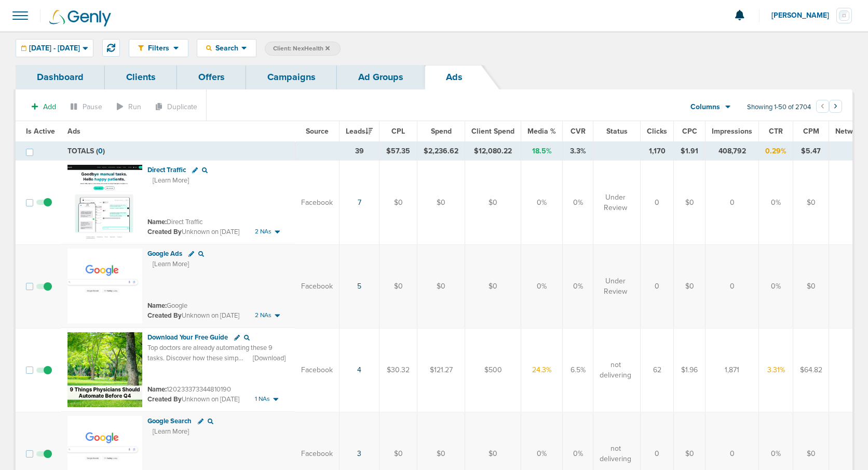  What do you see at coordinates (165, 254) in the screenshot?
I see `span: Google Ads` at bounding box center [165, 254].